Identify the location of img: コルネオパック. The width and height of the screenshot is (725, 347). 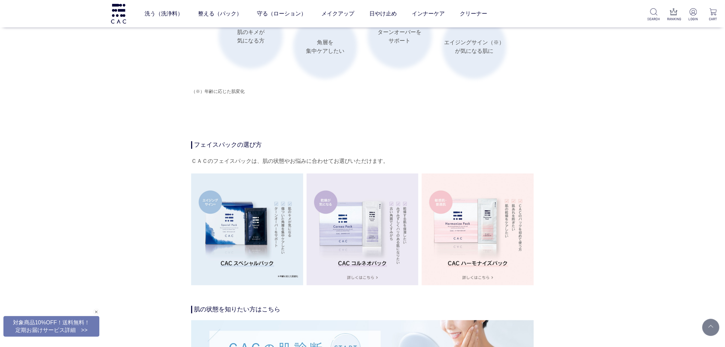
(362, 229).